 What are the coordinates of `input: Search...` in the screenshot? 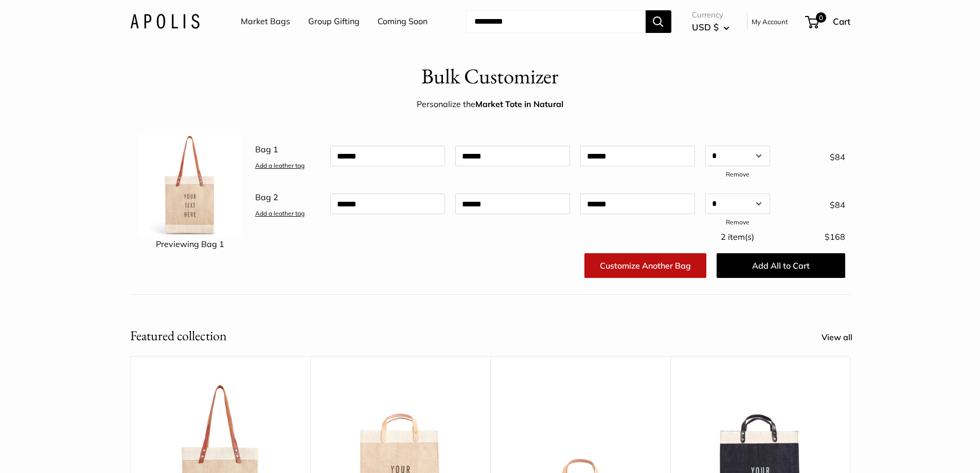 It's located at (556, 22).